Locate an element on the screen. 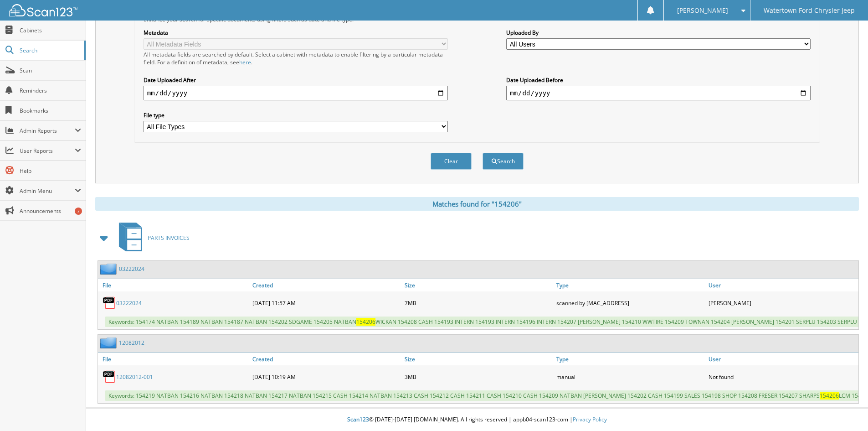 The width and height of the screenshot is (868, 431). img: scan123-logo-white.svg is located at coordinates (44, 10).